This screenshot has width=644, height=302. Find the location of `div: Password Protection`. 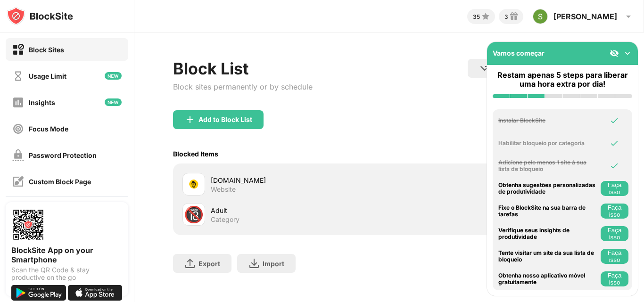

div: Password Protection is located at coordinates (63, 155).